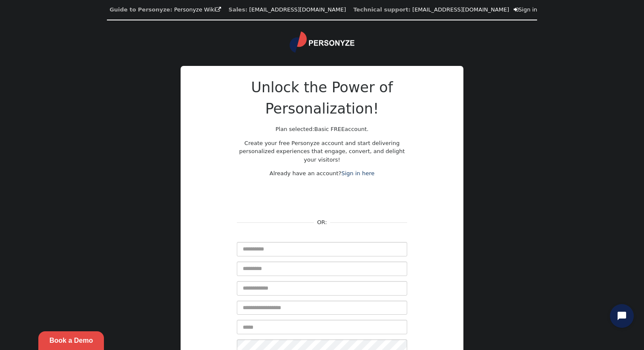  I want to click on b: Guide to Personyze:, so click(141, 9).